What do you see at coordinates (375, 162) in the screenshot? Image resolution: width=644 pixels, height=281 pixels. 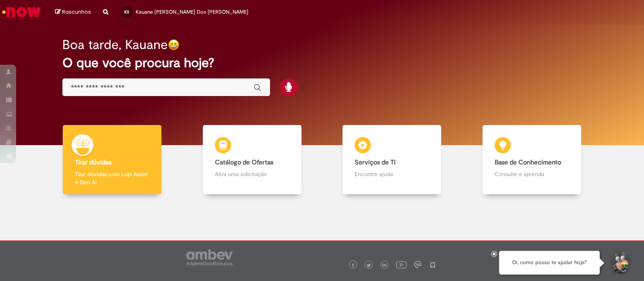 I see `b: Serviços de TI` at bounding box center [375, 162].